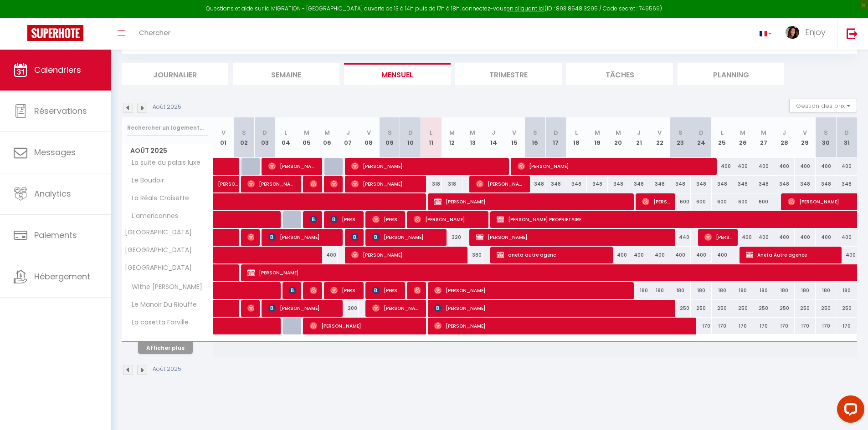 The width and height of the screenshot is (868, 430). I want to click on span: La suite du palais luxe, so click(163, 163).